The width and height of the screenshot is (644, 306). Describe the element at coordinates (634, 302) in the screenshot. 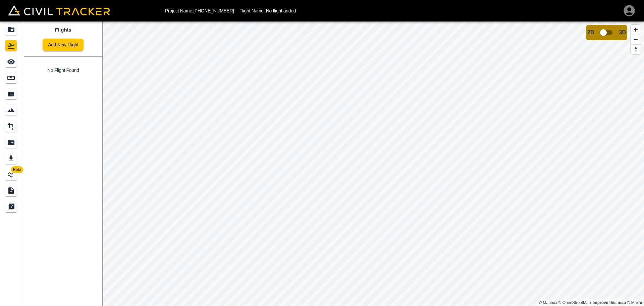

I see `a: Maxar` at that location.